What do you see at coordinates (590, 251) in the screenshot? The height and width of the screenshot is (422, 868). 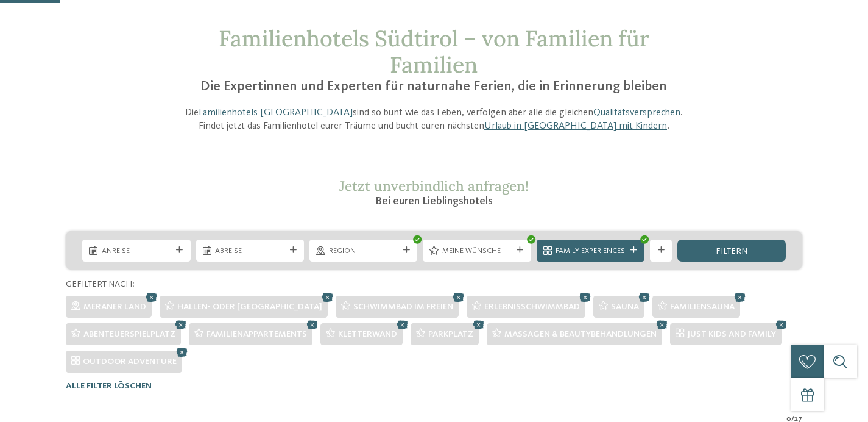 I see `span: Family Experiences` at bounding box center [590, 251].